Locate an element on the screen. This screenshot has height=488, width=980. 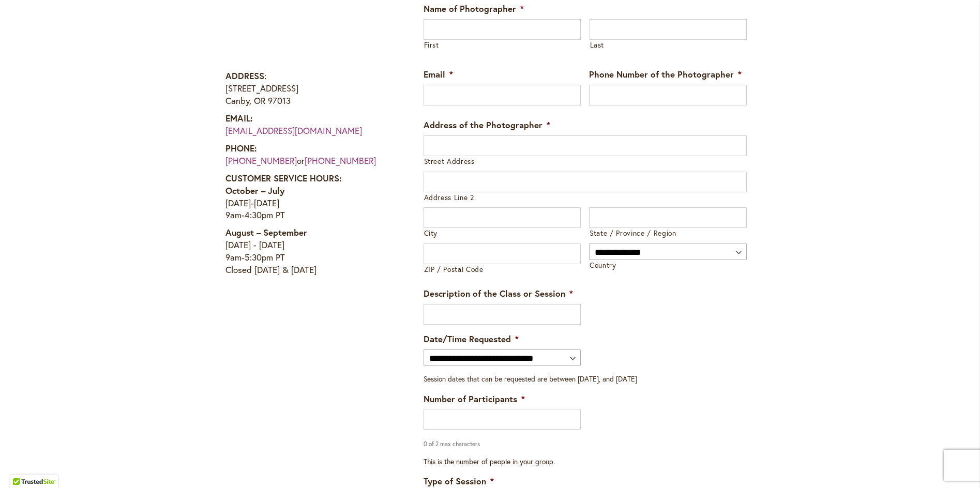
label: Name of Photographer is located at coordinates (474, 9).